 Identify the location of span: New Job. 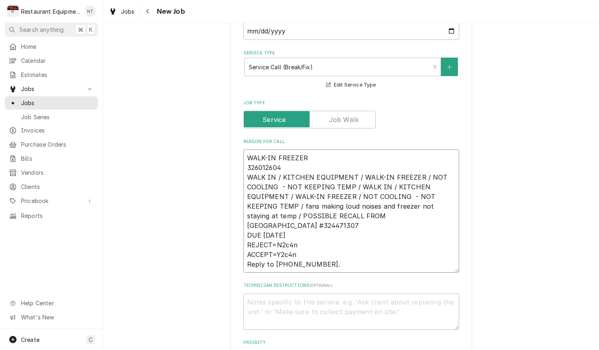
(170, 11).